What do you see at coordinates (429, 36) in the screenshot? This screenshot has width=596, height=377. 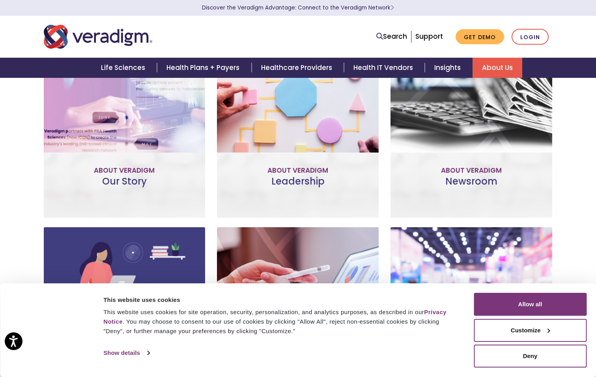 I see `a: Support` at bounding box center [429, 36].